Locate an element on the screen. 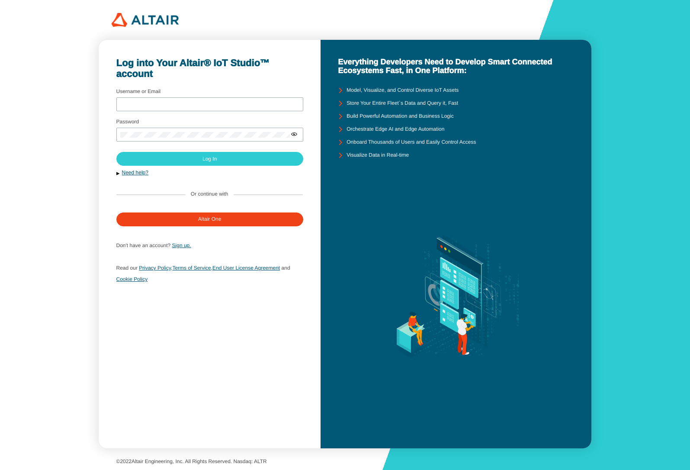 This screenshot has height=470, width=690. a: Cookie Policy is located at coordinates (132, 279).